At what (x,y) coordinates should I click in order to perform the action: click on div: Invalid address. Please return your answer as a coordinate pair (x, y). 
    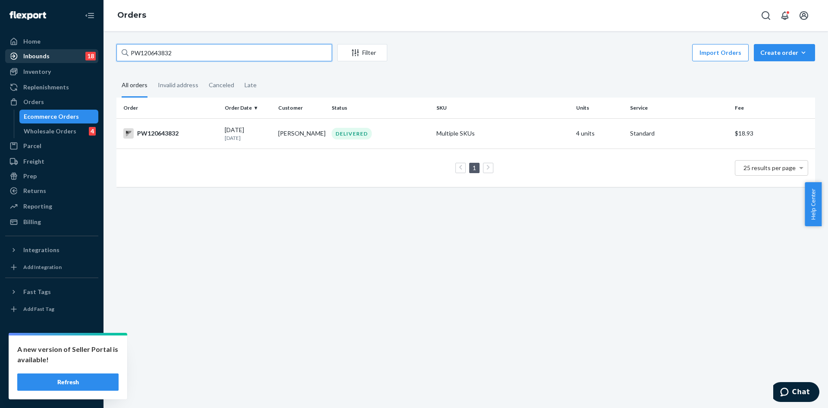
    Looking at the image, I should click on (178, 85).